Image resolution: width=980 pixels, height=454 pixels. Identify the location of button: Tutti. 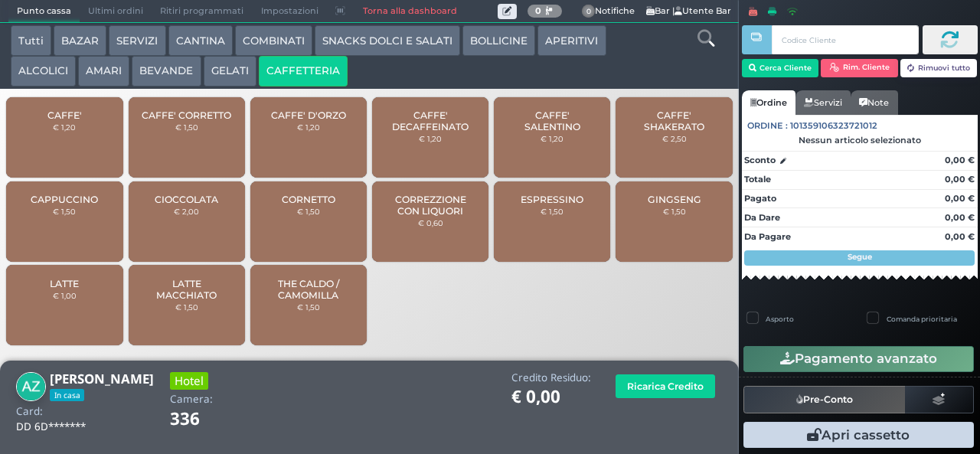
(31, 41).